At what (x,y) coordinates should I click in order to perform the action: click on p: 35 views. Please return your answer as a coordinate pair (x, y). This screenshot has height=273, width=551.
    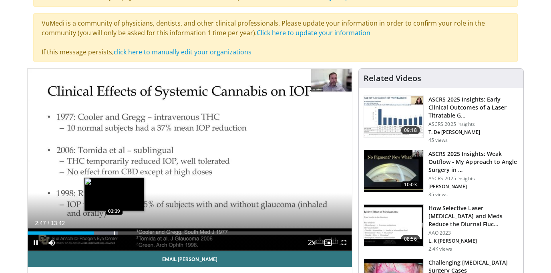
    Looking at the image, I should click on (438, 195).